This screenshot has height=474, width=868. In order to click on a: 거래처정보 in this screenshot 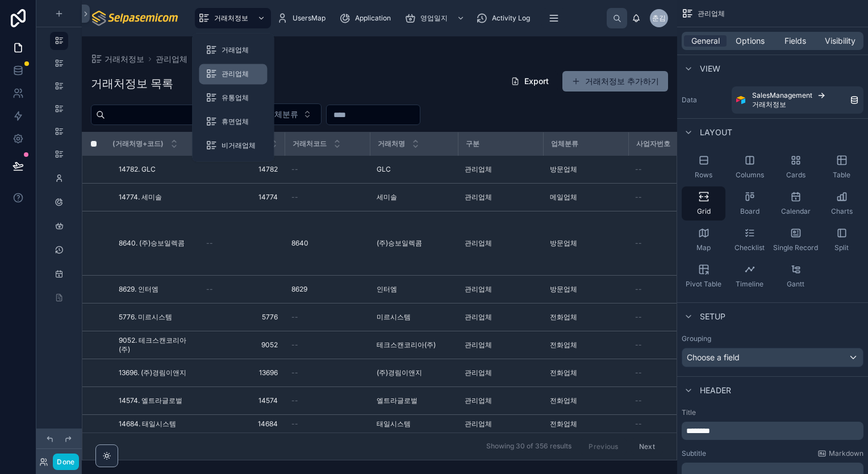, I will do `click(233, 18)`.